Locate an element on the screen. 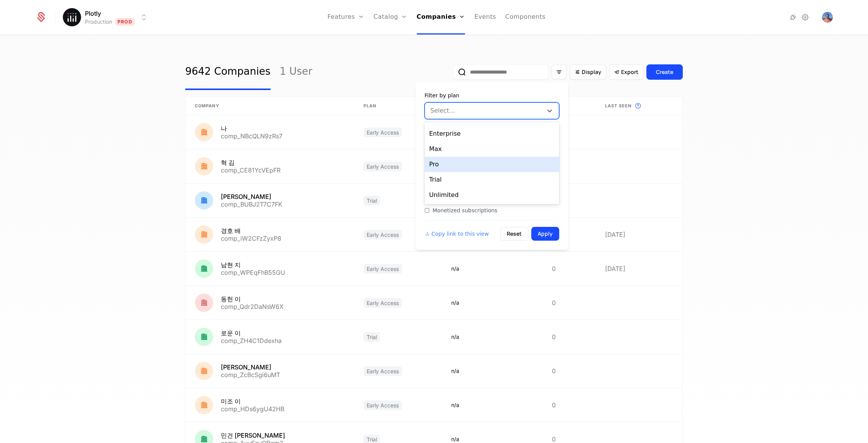  button: Filter options is located at coordinates (559, 72).